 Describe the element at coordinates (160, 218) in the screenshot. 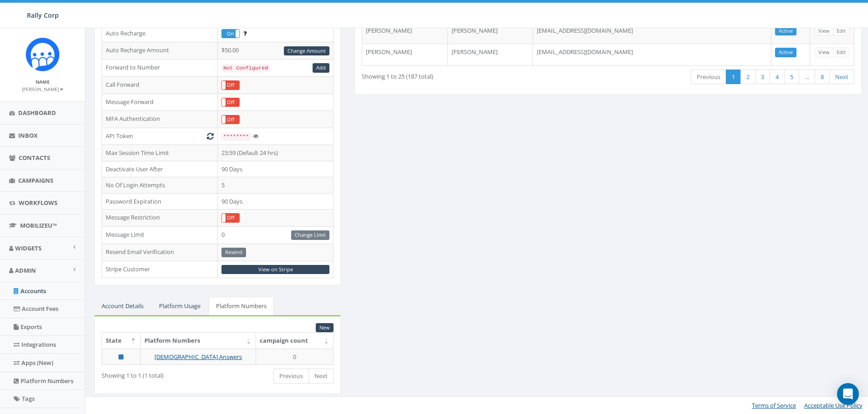

I see `td: Message Restriction` at that location.